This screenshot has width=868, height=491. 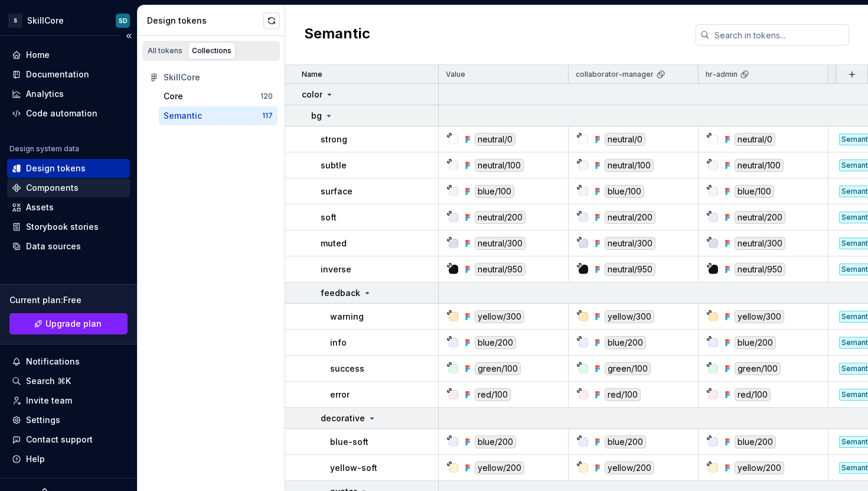 What do you see at coordinates (129, 36) in the screenshot?
I see `button: Collapse sidebar` at bounding box center [129, 36].